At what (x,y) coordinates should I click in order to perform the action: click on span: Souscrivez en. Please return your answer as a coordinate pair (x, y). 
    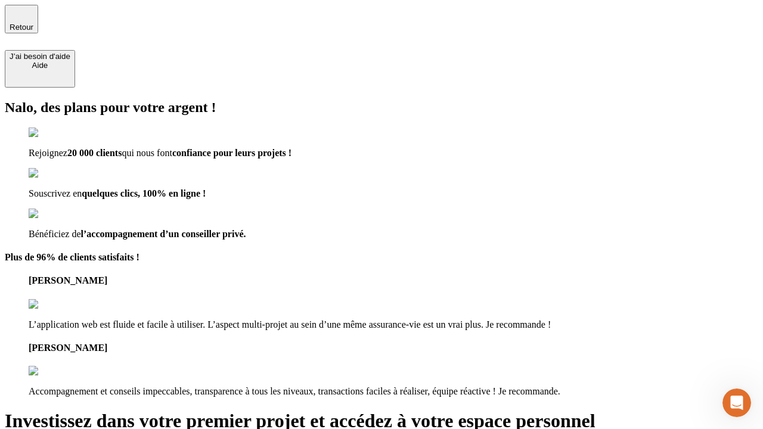
    Looking at the image, I should click on (117, 193).